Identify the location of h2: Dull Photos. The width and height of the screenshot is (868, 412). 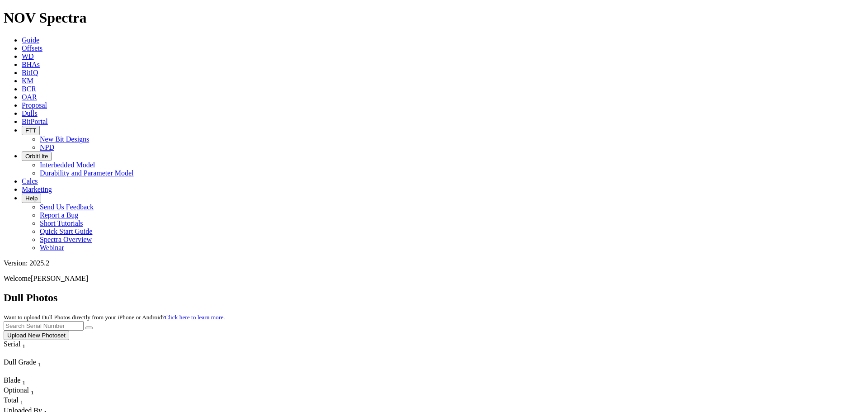
(434, 298).